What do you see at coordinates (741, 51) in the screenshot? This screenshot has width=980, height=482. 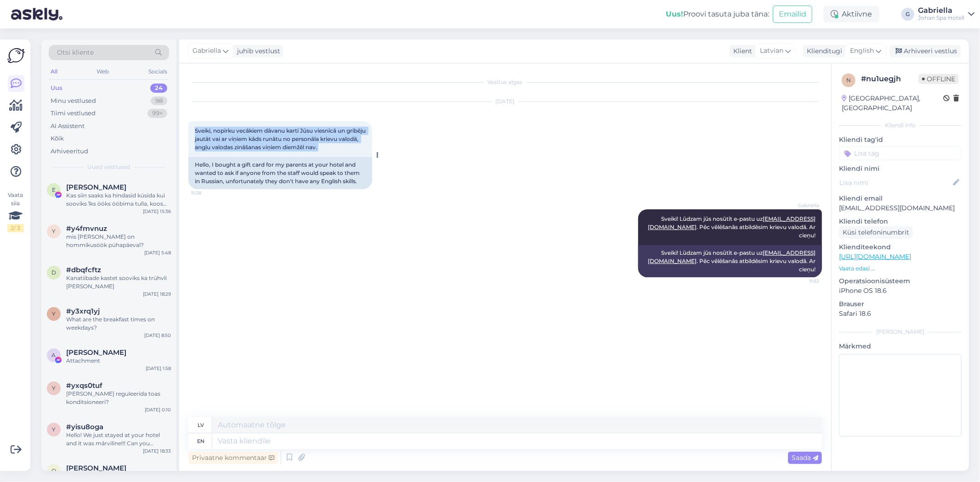 I see `div: Klient` at bounding box center [741, 51].